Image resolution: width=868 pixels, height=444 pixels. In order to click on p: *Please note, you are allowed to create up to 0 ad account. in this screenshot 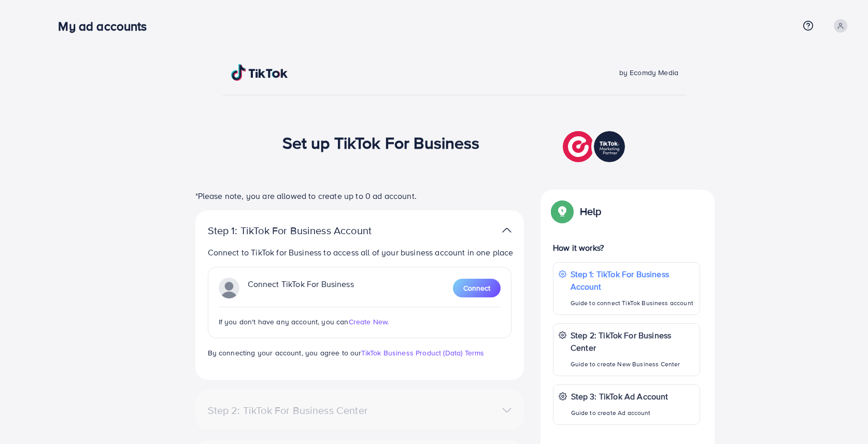, I will do `click(360, 196)`.